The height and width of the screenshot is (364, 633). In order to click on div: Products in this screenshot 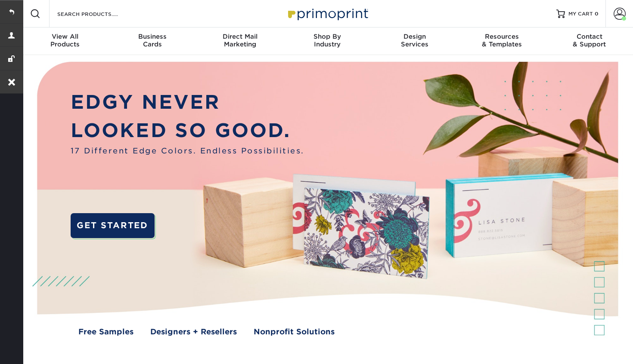, I will do `click(65, 41)`.